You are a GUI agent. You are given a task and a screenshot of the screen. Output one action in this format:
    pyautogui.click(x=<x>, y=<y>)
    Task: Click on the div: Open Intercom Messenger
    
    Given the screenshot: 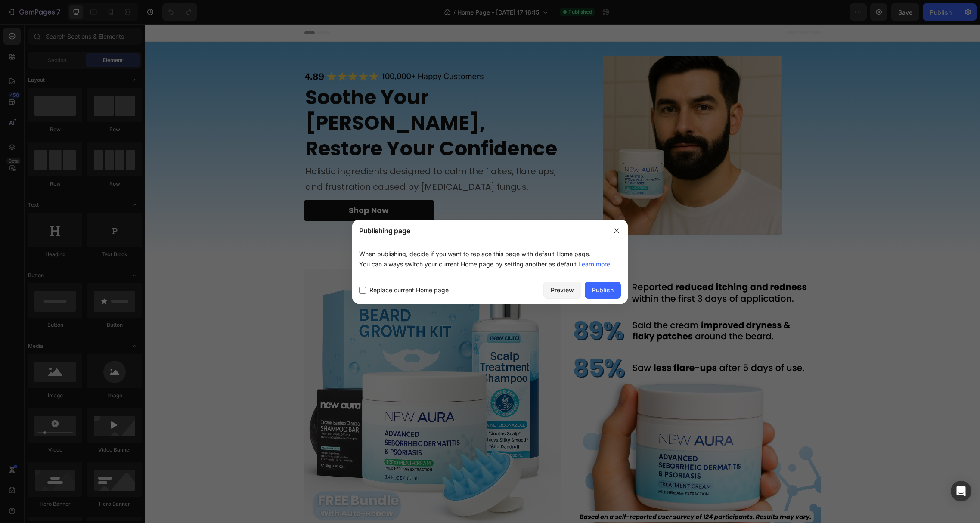 What is the action you would take?
    pyautogui.click(x=961, y=491)
    